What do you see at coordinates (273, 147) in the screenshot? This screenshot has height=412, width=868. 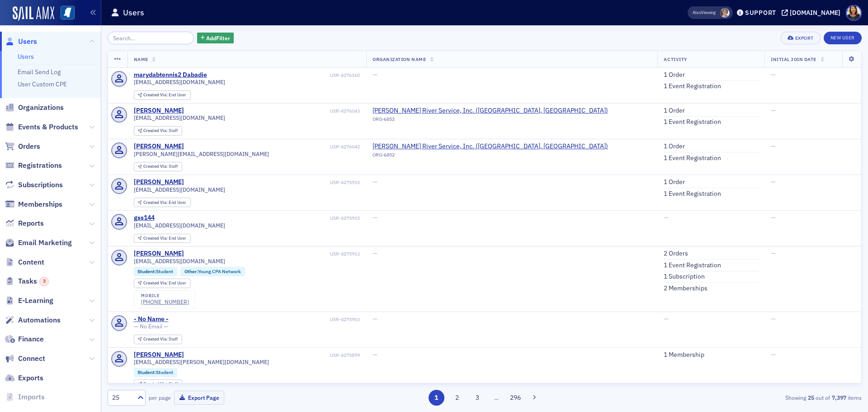 I see `div: USR-4276042` at bounding box center [273, 147].